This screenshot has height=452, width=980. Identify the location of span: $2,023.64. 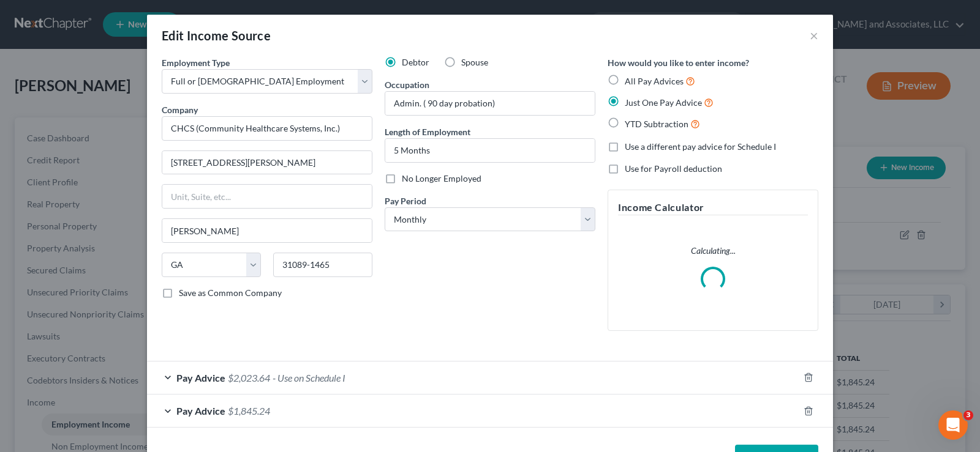
(249, 378).